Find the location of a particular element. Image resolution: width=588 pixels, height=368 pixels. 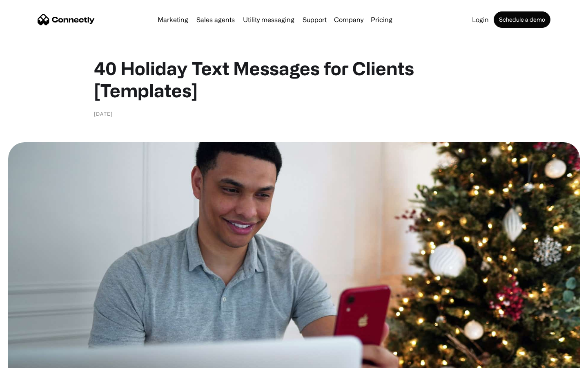

a: Login is located at coordinates (481, 20).